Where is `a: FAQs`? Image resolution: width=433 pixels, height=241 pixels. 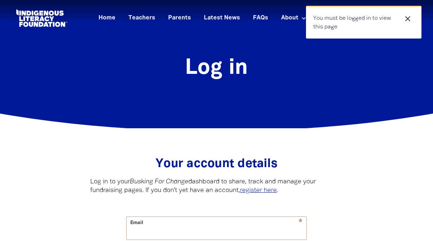
a: FAQs is located at coordinates (260, 18).